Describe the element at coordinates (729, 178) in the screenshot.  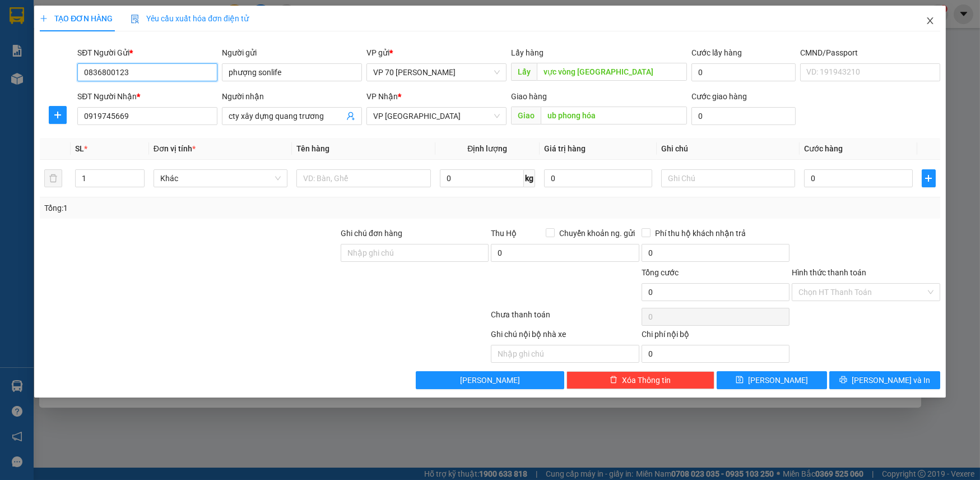
I see `input: Ghi Chú` at that location.